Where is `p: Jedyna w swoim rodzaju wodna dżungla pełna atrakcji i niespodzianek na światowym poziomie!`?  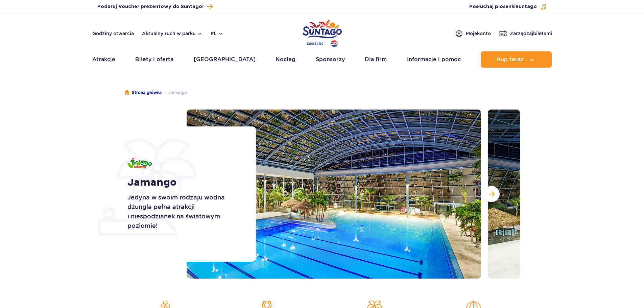
p: Jedyna w swoim rodzaju wodna dżungla pełna atrakcji i niespodzianek na światowym poziomie! is located at coordinates (184, 212).